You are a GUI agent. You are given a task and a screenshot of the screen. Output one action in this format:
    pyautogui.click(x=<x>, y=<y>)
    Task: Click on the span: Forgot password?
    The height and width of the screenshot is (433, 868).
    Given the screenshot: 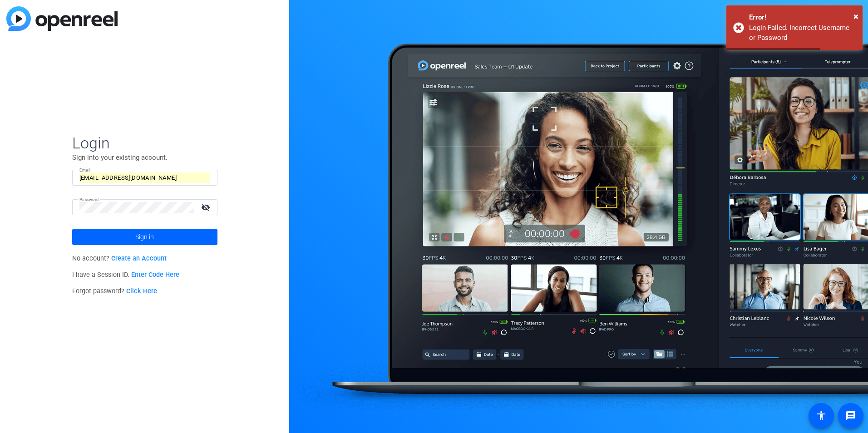 What is the action you would take?
    pyautogui.click(x=115, y=291)
    